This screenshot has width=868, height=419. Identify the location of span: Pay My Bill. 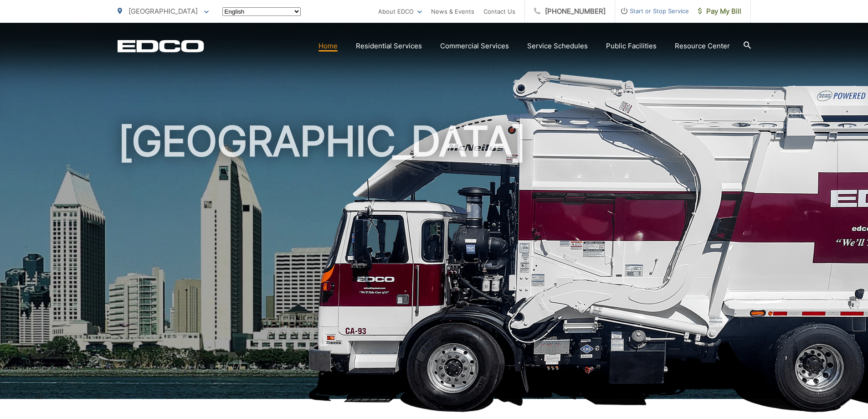
(720, 12).